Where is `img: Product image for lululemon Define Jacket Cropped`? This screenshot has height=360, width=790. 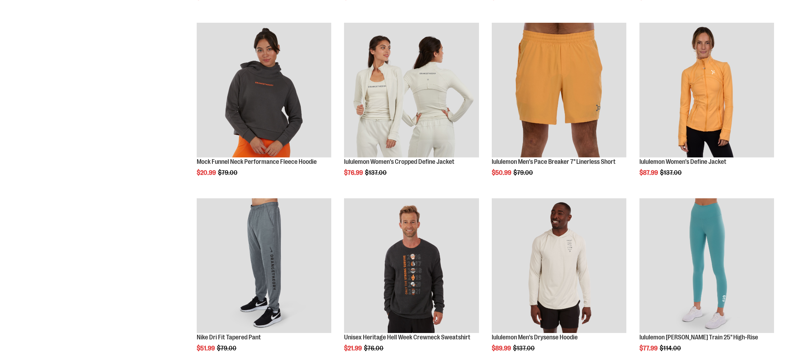
img: Product image for lululemon Define Jacket Cropped is located at coordinates (411, 90).